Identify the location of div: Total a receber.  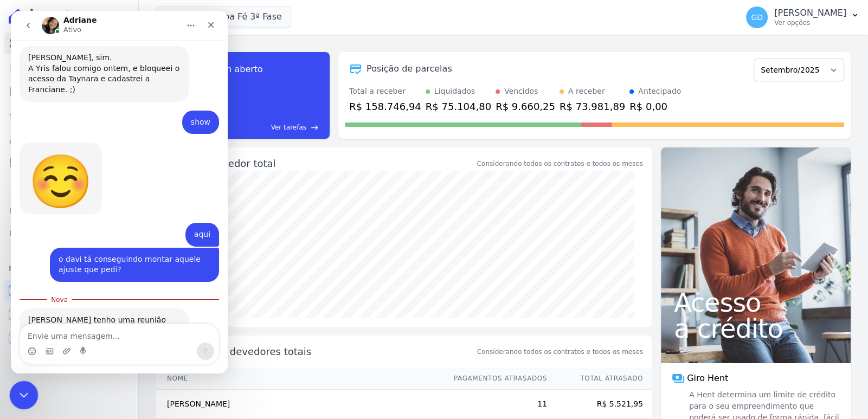
(385, 91).